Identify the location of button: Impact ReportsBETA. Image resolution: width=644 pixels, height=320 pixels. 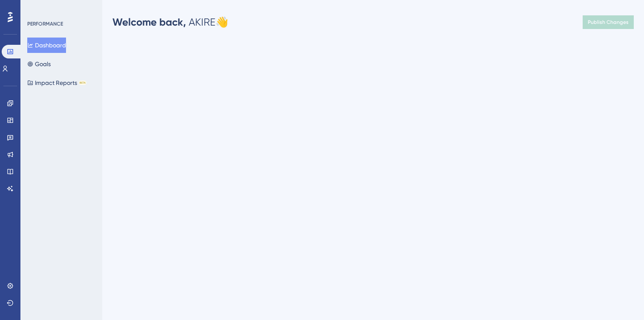
(56, 83).